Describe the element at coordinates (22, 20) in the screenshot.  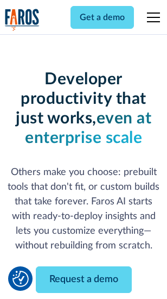
I see `a: home` at that location.